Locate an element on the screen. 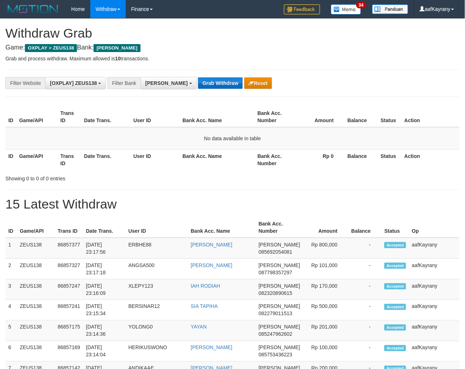  span: Copy 082320890615 to clipboard is located at coordinates (276, 293).